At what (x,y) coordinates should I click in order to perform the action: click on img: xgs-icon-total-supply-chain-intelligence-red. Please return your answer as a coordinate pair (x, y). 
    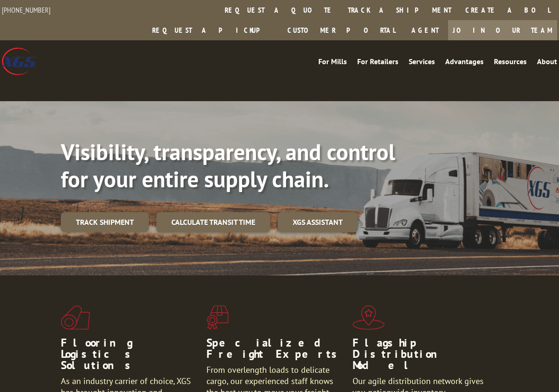
    Looking at the image, I should click on (76, 317).